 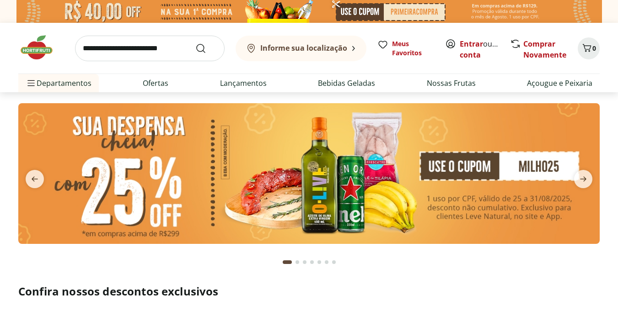 I want to click on button: Go to page 3 from fs-carousel, so click(x=305, y=262).